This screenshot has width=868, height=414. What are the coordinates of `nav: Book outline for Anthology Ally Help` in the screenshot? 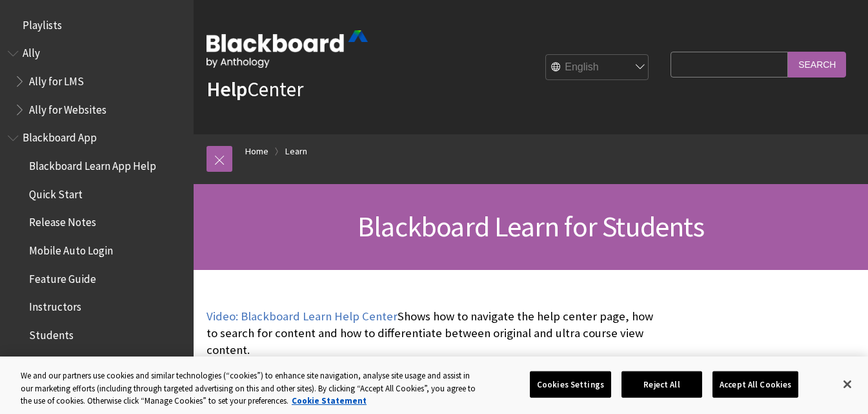 It's located at (97, 81).